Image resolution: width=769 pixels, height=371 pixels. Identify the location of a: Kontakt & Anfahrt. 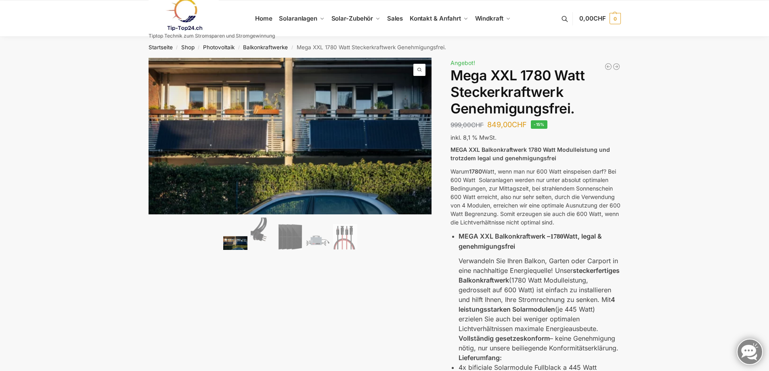
(439, 19).